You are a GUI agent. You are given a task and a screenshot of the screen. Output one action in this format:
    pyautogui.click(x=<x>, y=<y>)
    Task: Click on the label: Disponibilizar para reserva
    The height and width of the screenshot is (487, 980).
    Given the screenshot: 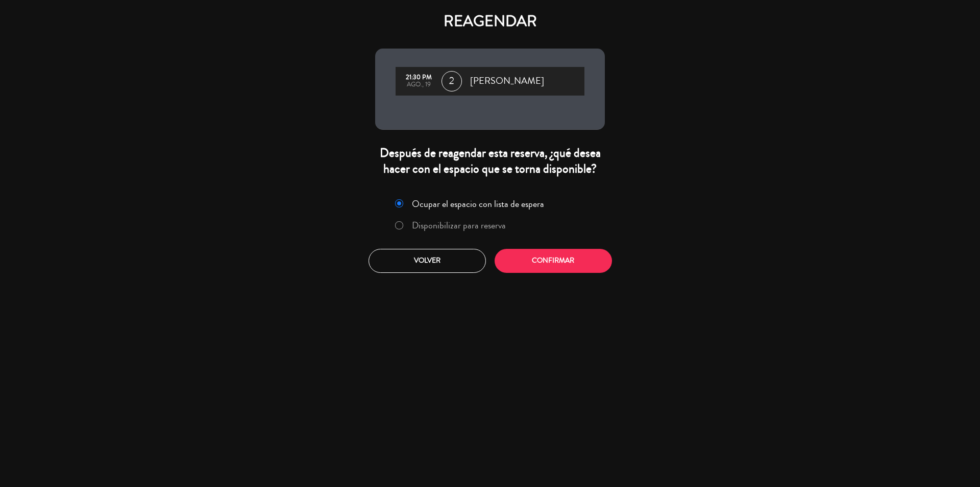 What is the action you would take?
    pyautogui.click(x=459, y=225)
    